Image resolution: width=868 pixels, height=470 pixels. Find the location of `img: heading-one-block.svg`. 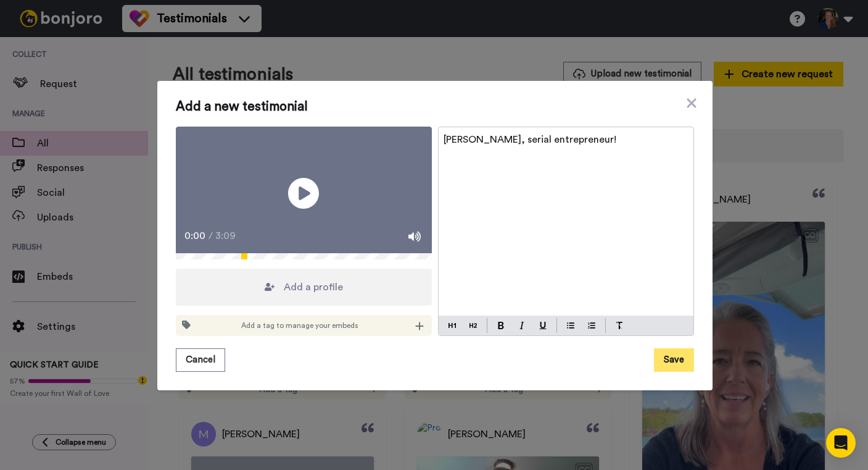

img: heading-one-block.svg is located at coordinates (452, 325).